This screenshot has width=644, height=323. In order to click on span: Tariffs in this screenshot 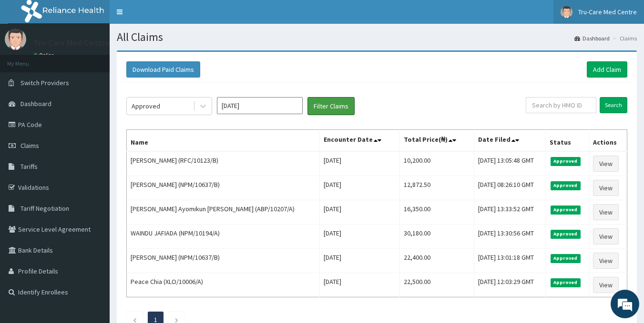, I will do `click(29, 167)`.